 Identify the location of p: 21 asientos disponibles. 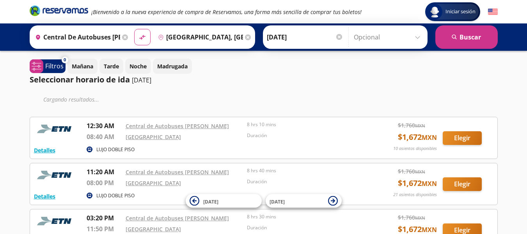
(415, 194).